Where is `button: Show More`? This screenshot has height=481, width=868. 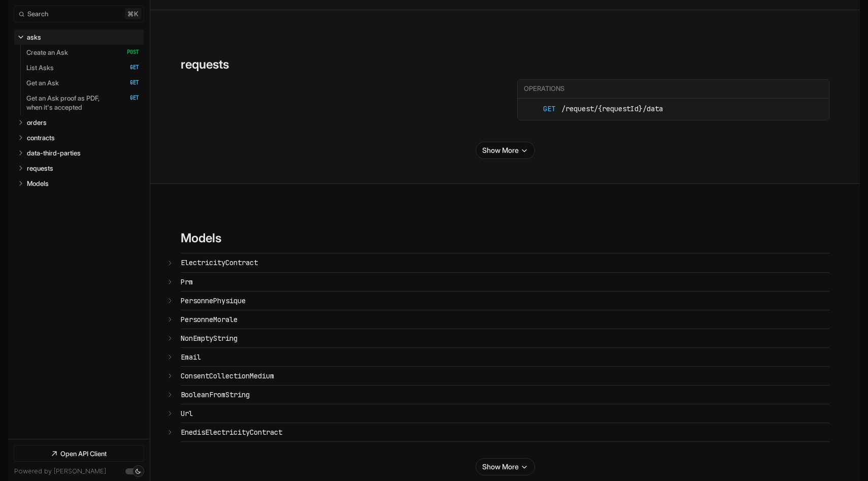
button: Show More is located at coordinates (505, 466).